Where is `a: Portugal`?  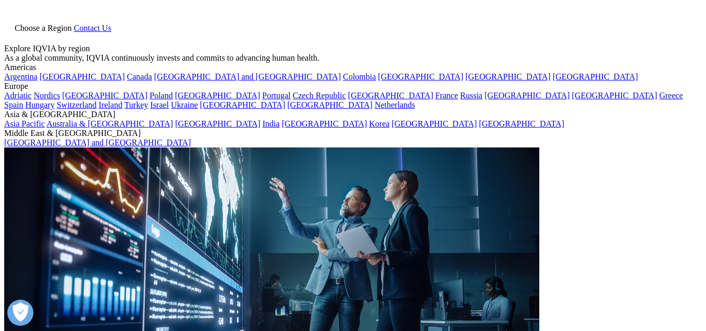 a: Portugal is located at coordinates (277, 95).